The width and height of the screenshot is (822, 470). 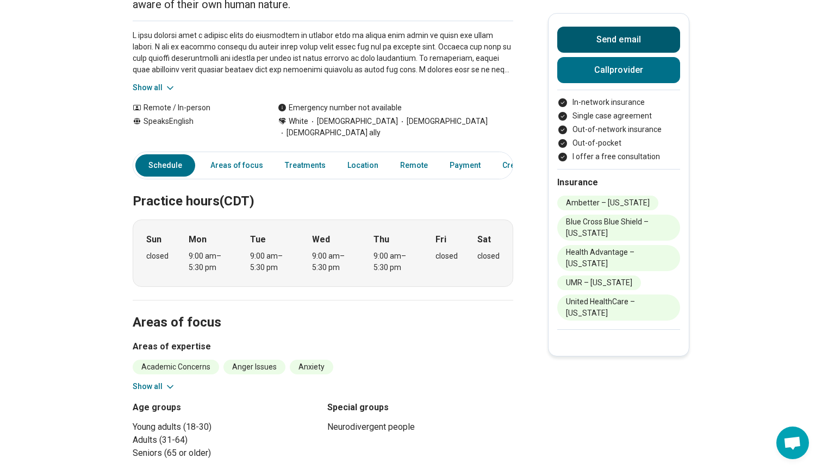 What do you see at coordinates (323, 347) in the screenshot?
I see `h3: Areas of expertise` at bounding box center [323, 347].